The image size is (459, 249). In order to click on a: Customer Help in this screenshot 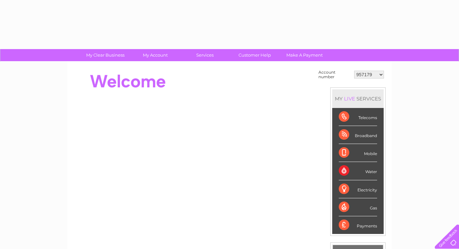, I will do `click(255, 55)`.